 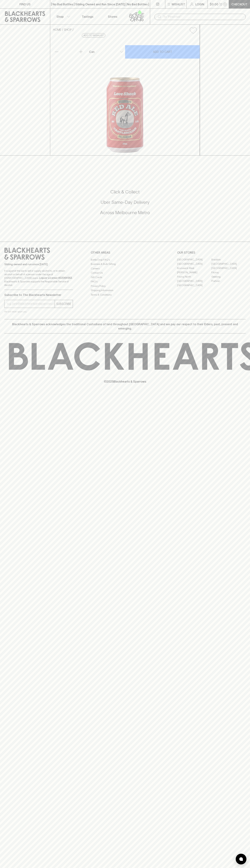 What do you see at coordinates (125, 252) in the screenshot?
I see `p: OTHER AREAS` at bounding box center [125, 252].